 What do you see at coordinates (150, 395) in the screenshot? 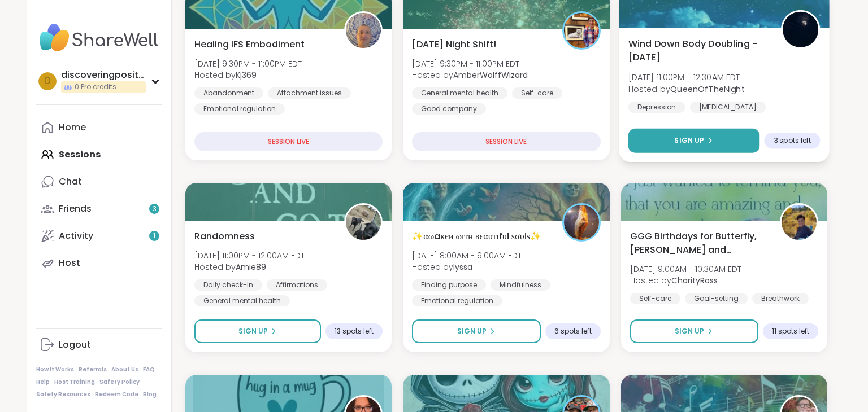
I see `a: Blog` at bounding box center [150, 395].